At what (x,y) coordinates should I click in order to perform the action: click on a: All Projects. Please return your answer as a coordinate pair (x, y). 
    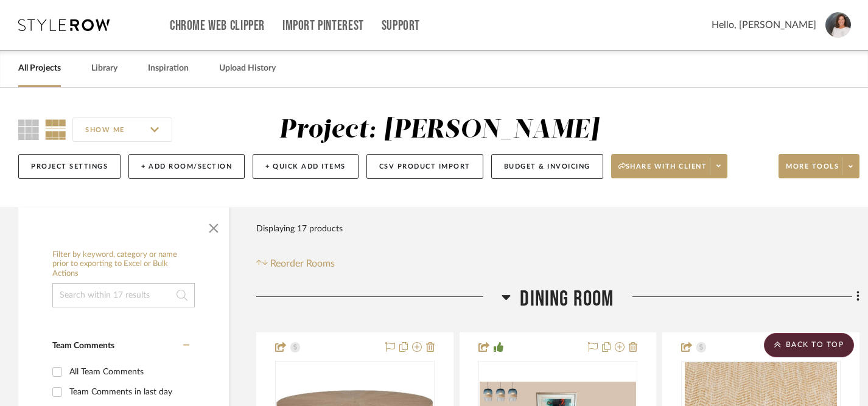
    Looking at the image, I should click on (40, 68).